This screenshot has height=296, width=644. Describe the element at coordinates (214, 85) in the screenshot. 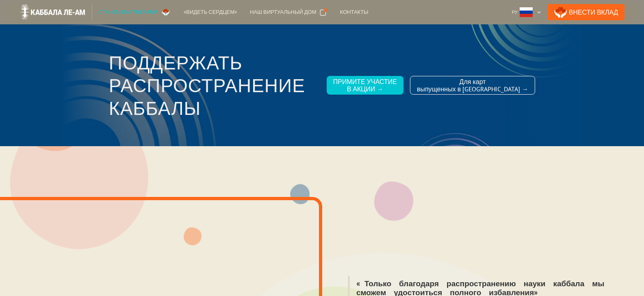

I see `h3: Поддержать распространение каббалы` at that location.